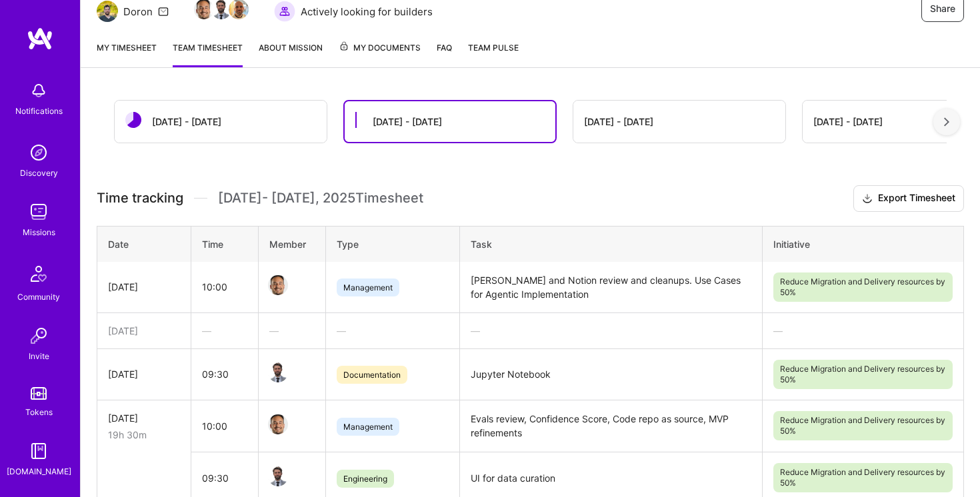 This screenshot has width=980, height=497. I want to click on button: Export Timesheet, so click(909, 199).